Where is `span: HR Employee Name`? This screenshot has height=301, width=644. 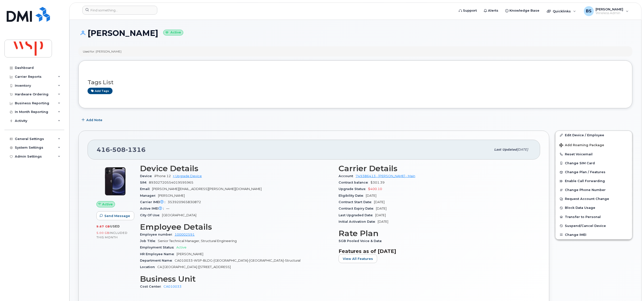
span: HR Employee Name is located at coordinates (158, 254).